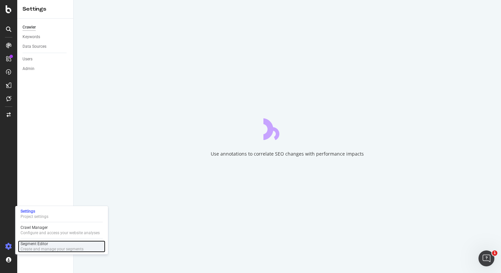  What do you see at coordinates (13, 13) in the screenshot?
I see `img: logo_orange.svg` at bounding box center [13, 13].